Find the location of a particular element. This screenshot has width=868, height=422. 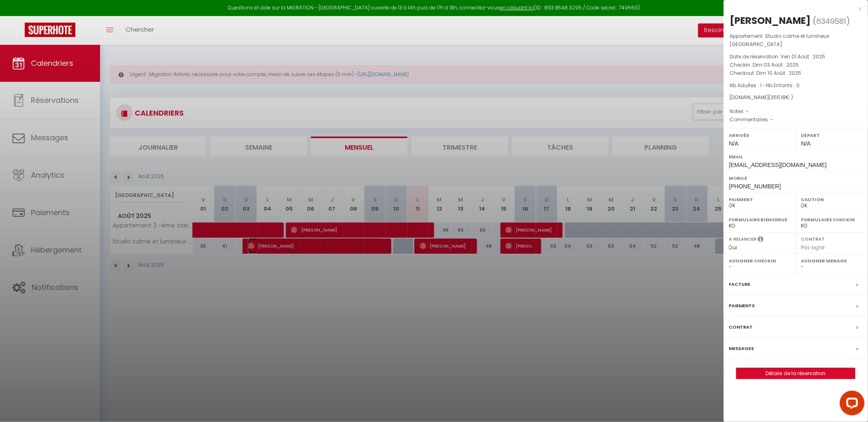

label: Assigner Checkin is located at coordinates (760, 261).